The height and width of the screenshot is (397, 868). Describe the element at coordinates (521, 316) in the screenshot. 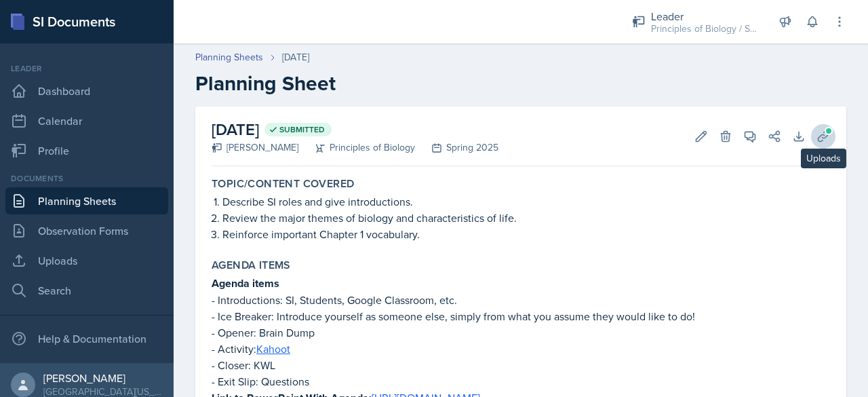

I see `p: - Ice Breaker: Introduce yourself as someone else, simply from what you assume they would like to...` at that location.